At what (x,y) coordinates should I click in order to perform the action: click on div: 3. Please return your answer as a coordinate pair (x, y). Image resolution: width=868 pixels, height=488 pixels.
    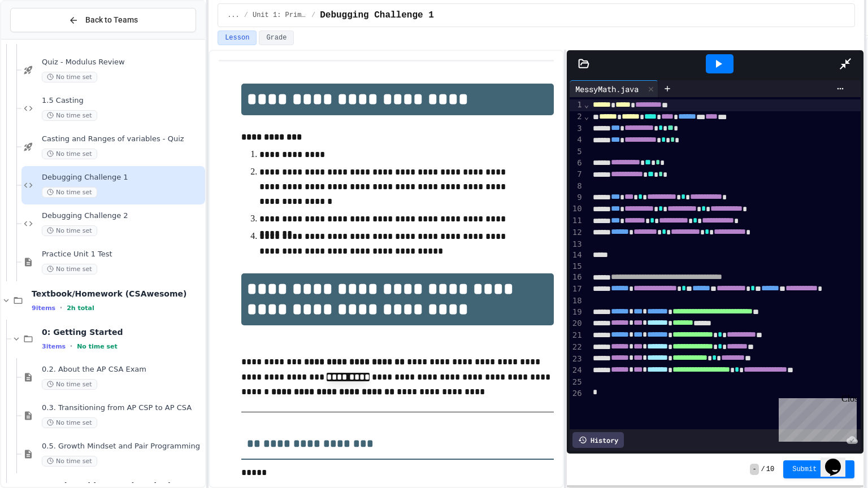
    Looking at the image, I should click on (576, 129).